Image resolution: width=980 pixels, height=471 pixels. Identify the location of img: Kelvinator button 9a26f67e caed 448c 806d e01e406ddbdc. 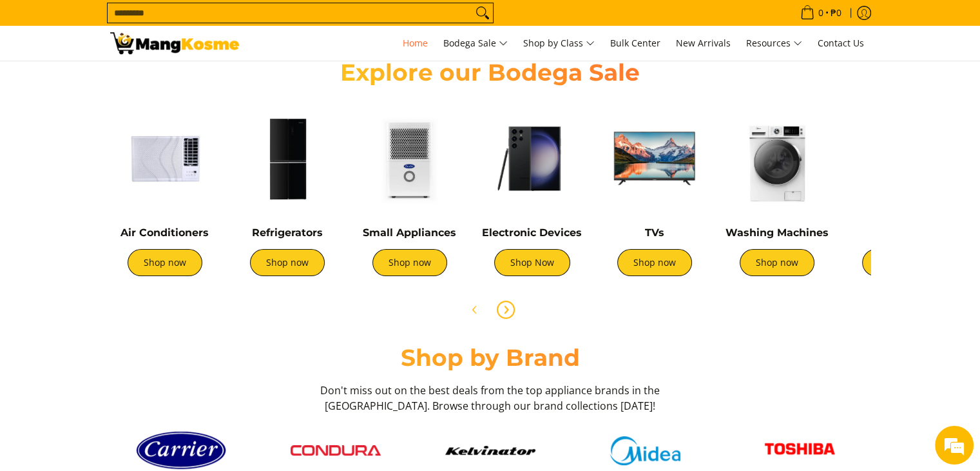
(491, 451).